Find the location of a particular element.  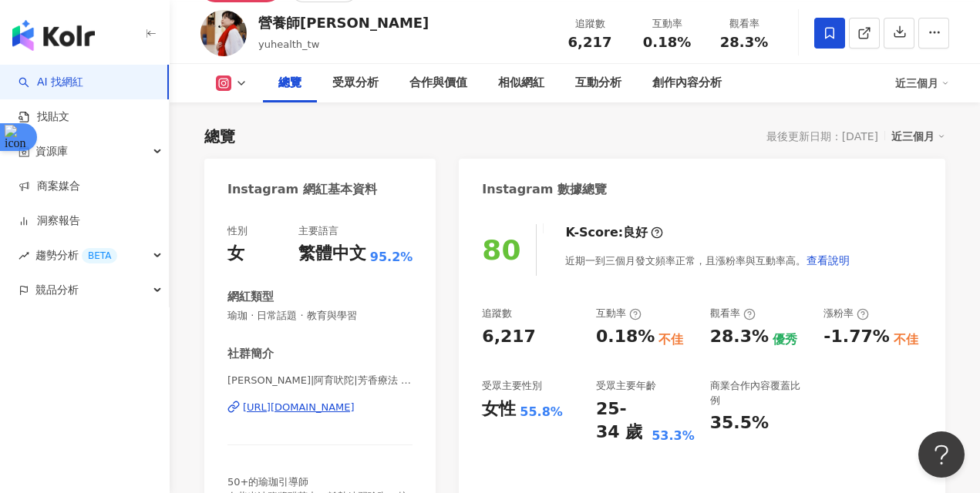

div: 55.8% is located at coordinates (541, 412).